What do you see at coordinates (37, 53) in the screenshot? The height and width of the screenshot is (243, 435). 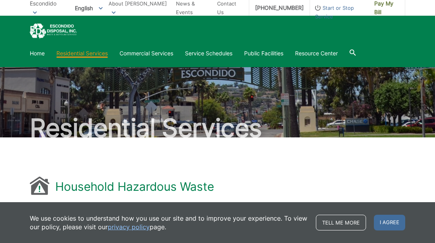 I see `a: Home` at bounding box center [37, 53].